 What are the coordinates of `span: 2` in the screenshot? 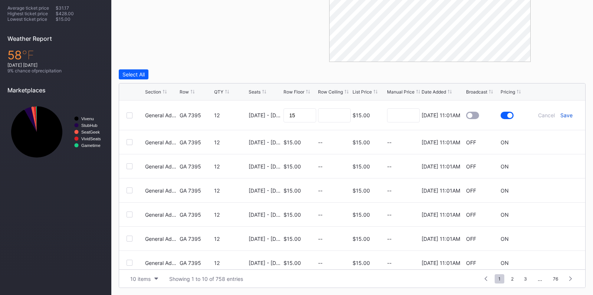 It's located at (512, 279).